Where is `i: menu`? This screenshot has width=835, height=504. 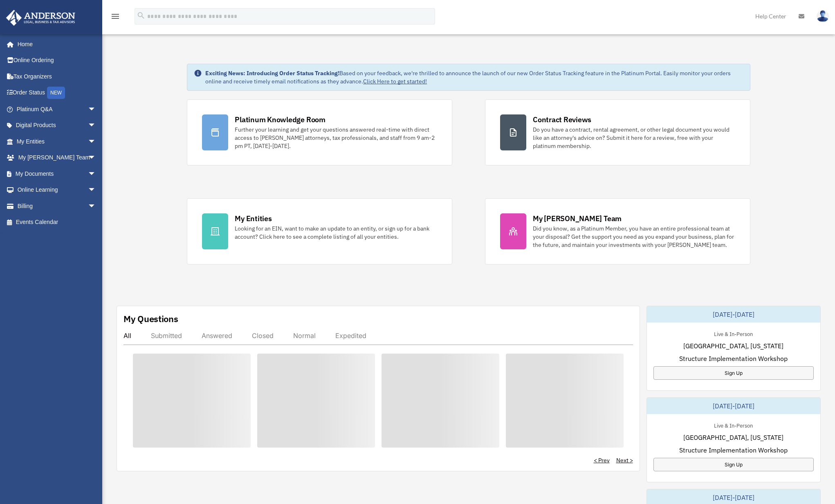 i: menu is located at coordinates (115, 16).